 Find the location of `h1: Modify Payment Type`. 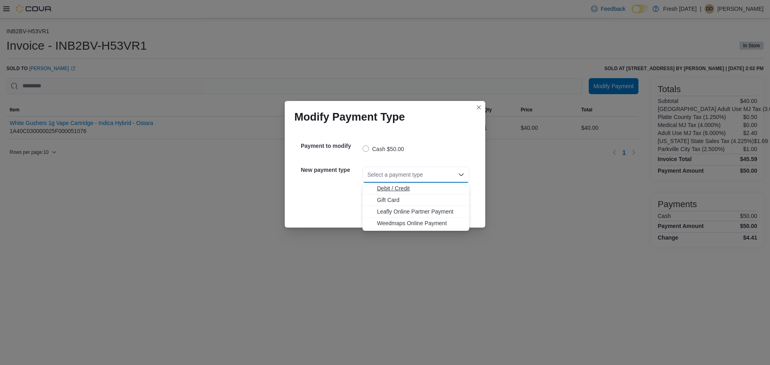

h1: Modify Payment Type is located at coordinates (350, 117).